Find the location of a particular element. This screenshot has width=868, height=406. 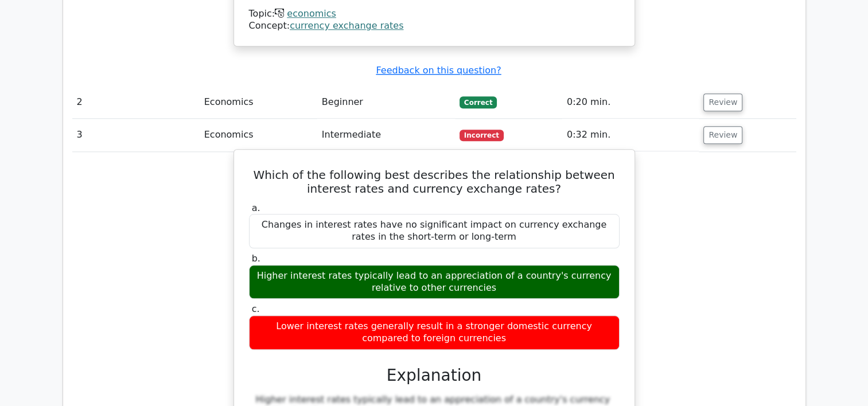

a: Feedback on this question? is located at coordinates (438, 70).